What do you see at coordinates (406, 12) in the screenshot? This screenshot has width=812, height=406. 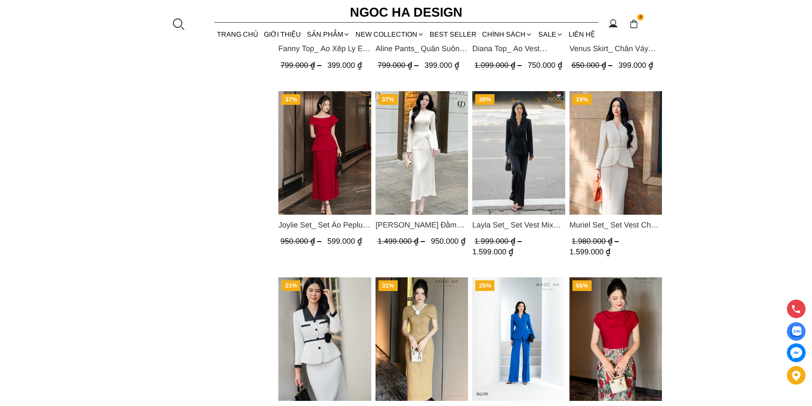 I see `a: Ngoc Ha Design` at bounding box center [406, 12].